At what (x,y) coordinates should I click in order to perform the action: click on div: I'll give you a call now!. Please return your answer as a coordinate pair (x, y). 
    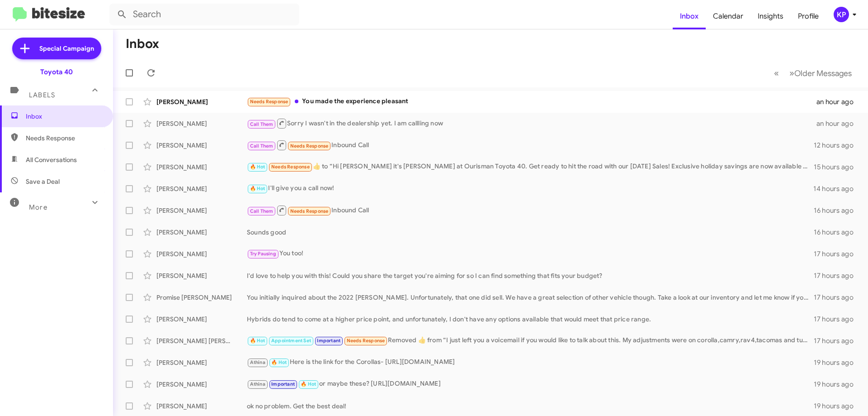
    Looking at the image, I should click on (529, 188).